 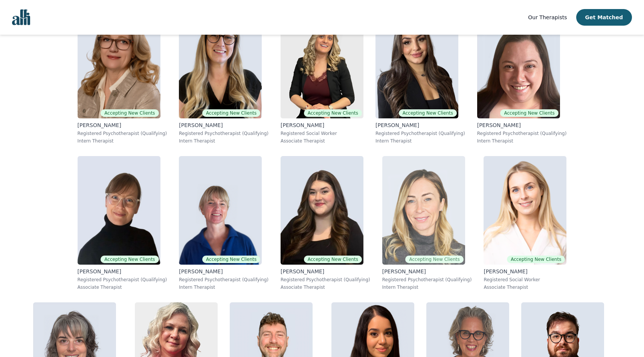 What do you see at coordinates (322, 210) in the screenshot?
I see `img: Olivia_Snow` at bounding box center [322, 210].